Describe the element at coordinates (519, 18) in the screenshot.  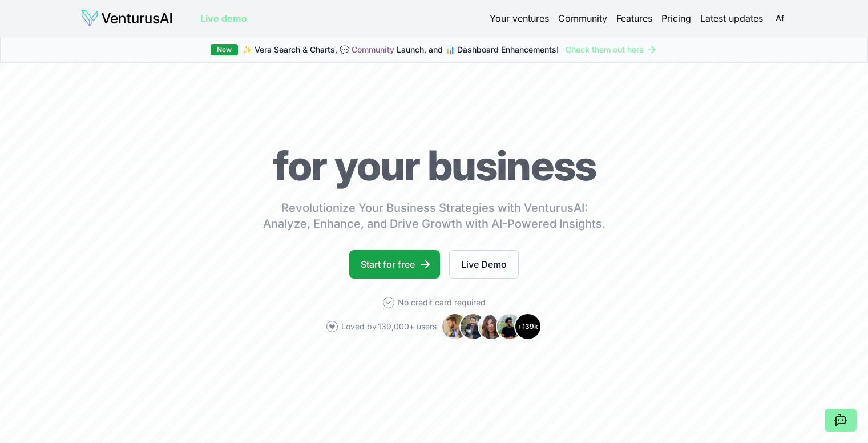
I see `a: Your ventures` at that location.